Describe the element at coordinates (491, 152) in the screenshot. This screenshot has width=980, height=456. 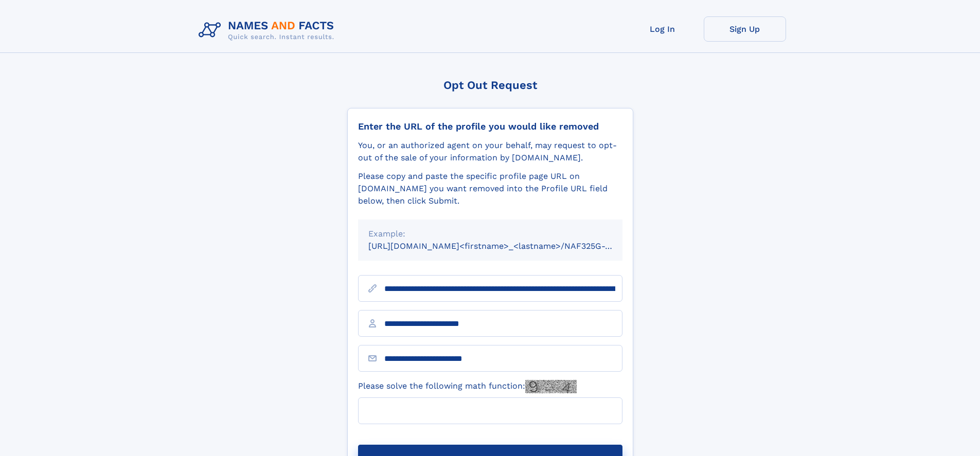
I see `div: You, or an authorized agent on your behalf, may request to opt-out of the sale of your informatio...` at that location.